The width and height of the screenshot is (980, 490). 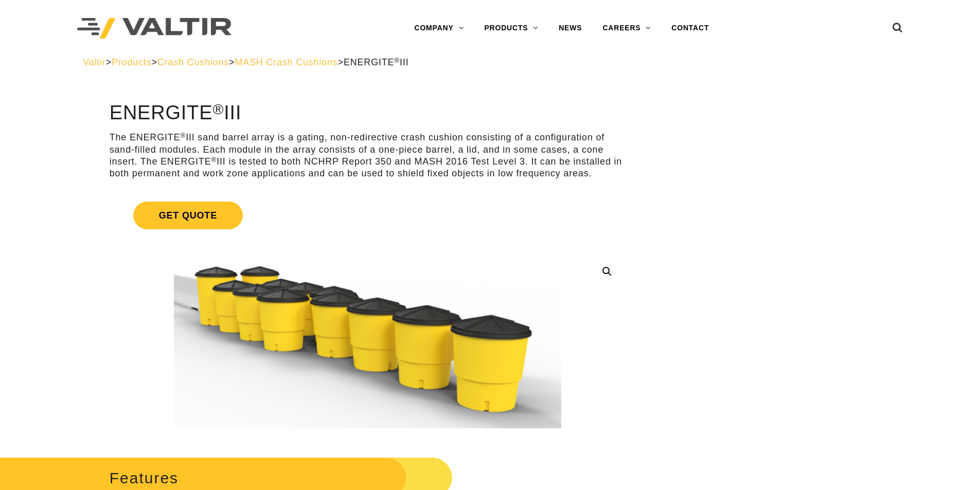 What do you see at coordinates (367, 156) in the screenshot?
I see `p: The ENERGITE III sand barrel array is a gating, non-redirective crash cushion consisting of a con...` at bounding box center [367, 156].